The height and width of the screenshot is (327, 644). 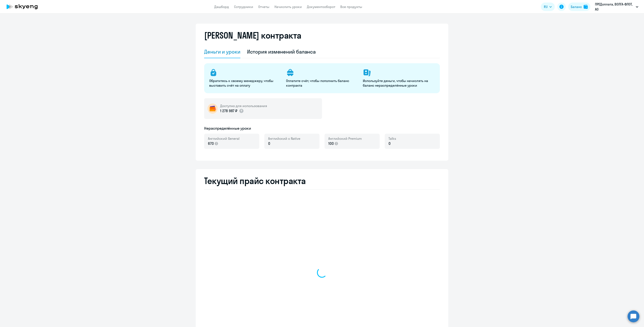 I want to click on button: Балансbalance, so click(x=579, y=7).